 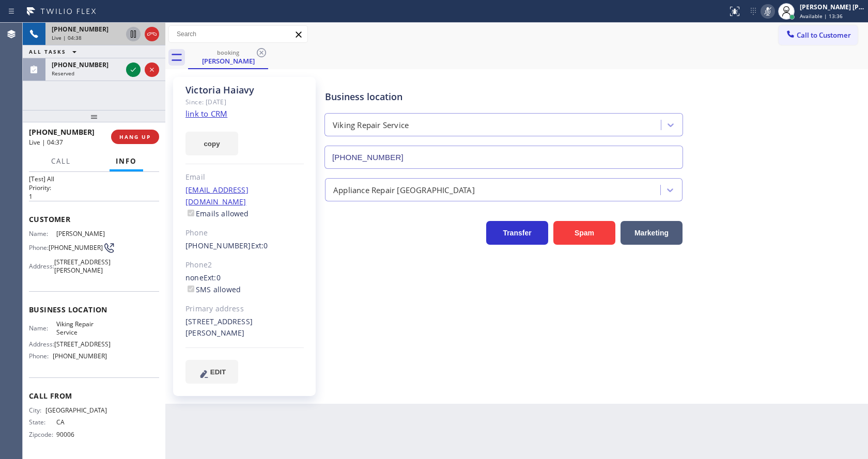 What do you see at coordinates (94, 219) in the screenshot?
I see `span: Customer` at bounding box center [94, 219].